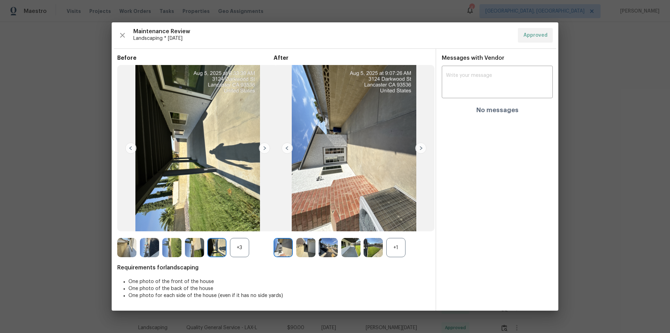  What do you see at coordinates (279, 288) in the screenshot?
I see `li: One photo of the back of the house` at bounding box center [279, 288].